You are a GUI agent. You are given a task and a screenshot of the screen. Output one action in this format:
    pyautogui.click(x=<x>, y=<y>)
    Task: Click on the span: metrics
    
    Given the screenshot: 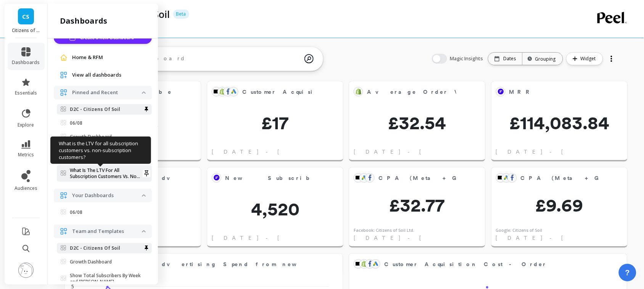 What is the action you would take?
    pyautogui.click(x=26, y=155)
    